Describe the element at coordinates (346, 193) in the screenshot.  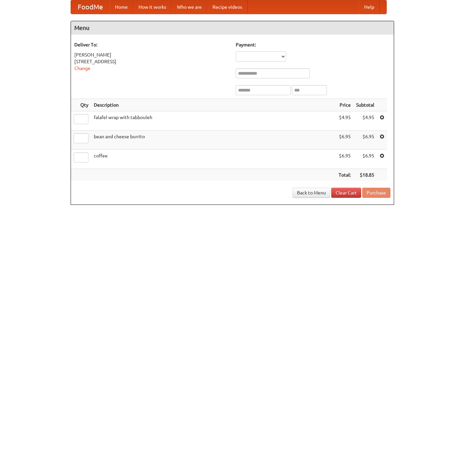
I see `a: Clear Cart` at that location.